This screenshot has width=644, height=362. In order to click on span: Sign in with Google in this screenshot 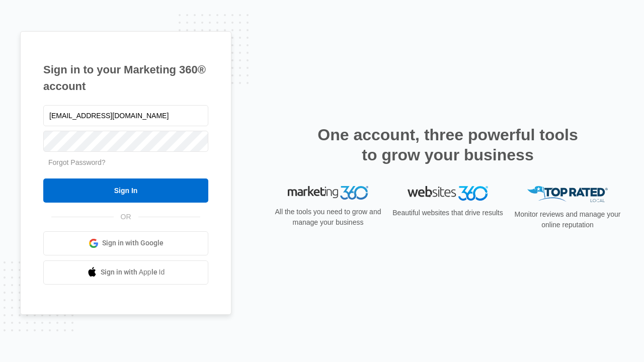, I will do `click(133, 243)`.